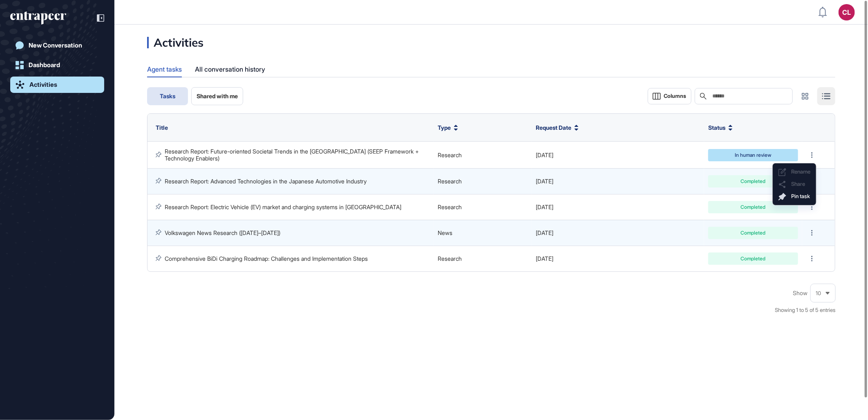 This screenshot has height=420, width=868. What do you see at coordinates (44, 65) in the screenshot?
I see `div: Dashboard` at bounding box center [44, 65].